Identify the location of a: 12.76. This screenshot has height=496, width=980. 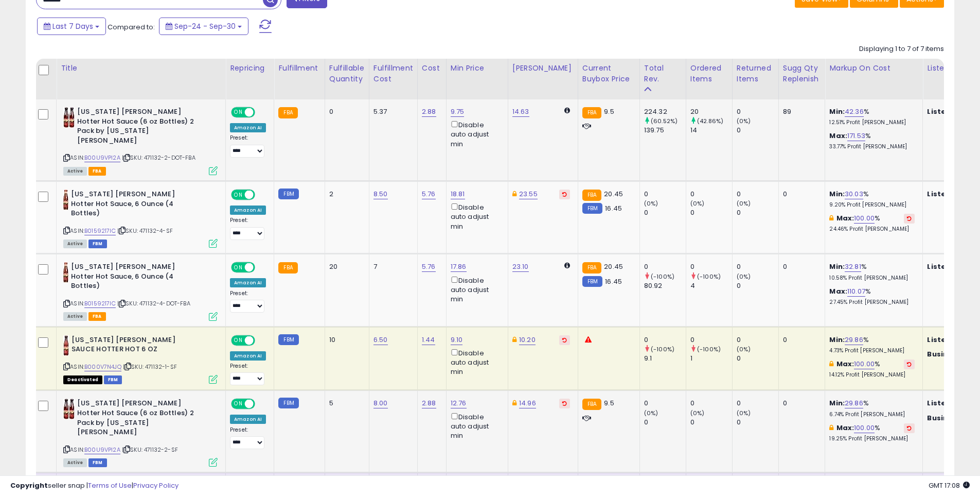
(459, 403).